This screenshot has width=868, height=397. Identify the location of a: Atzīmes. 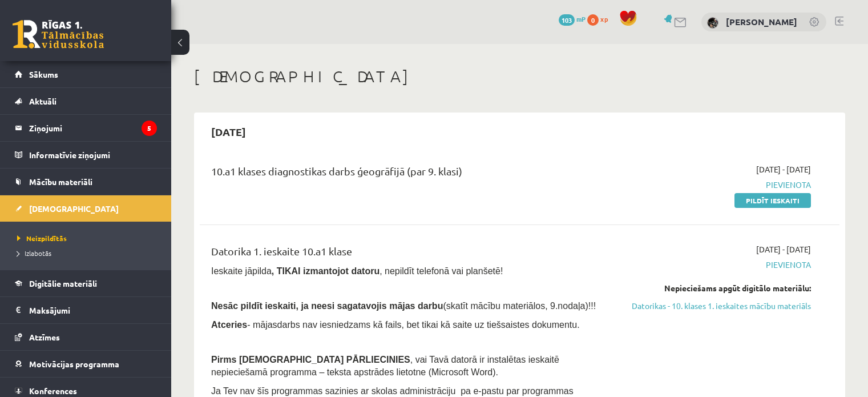
(86, 337).